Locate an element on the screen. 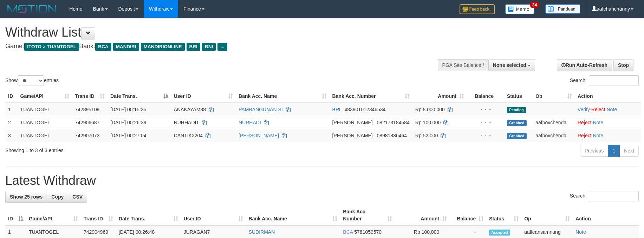 The image size is (644, 238). th: Balance: activate to sort column ascending is located at coordinates (468, 215).